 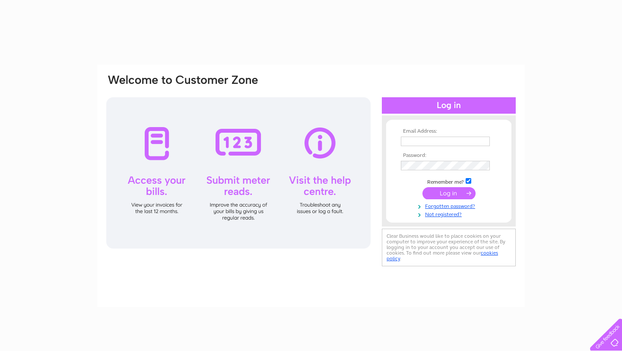 I want to click on a: Not registered?, so click(x=450, y=213).